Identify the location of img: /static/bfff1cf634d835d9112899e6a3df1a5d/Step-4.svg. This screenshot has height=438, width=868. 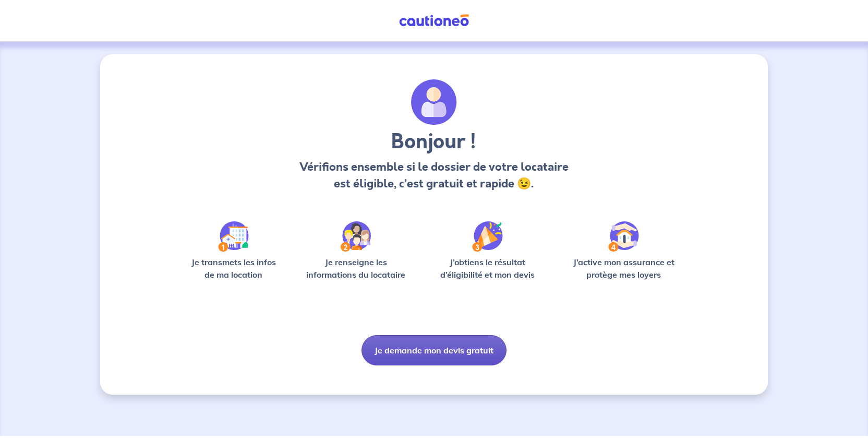
(624, 236).